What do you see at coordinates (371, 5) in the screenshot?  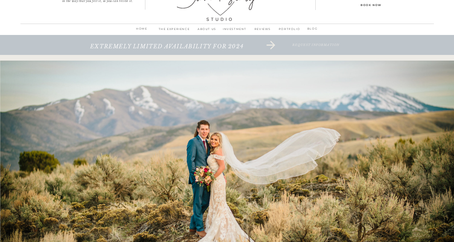 I see `a: Book Now` at bounding box center [371, 5].